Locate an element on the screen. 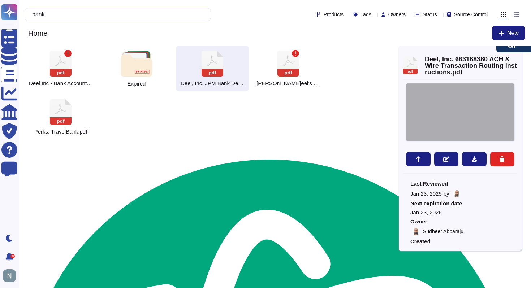 The height and width of the screenshot is (288, 531). span: Jan 23, 2025 is located at coordinates (426, 194).